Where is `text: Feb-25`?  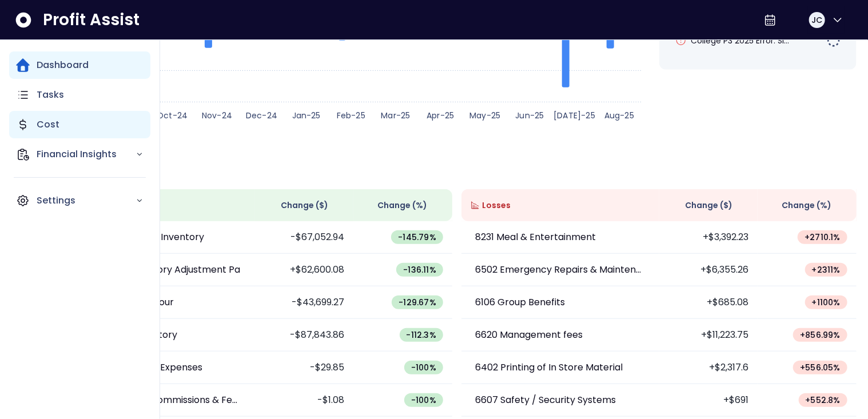 text: Feb-25 is located at coordinates (351, 116).